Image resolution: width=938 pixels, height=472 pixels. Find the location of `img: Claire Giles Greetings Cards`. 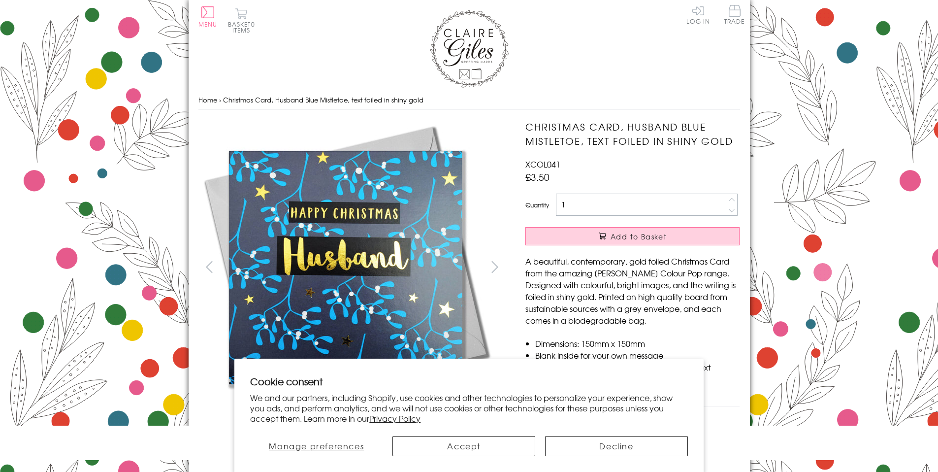

img: Claire Giles Greetings Cards is located at coordinates (469, 49).